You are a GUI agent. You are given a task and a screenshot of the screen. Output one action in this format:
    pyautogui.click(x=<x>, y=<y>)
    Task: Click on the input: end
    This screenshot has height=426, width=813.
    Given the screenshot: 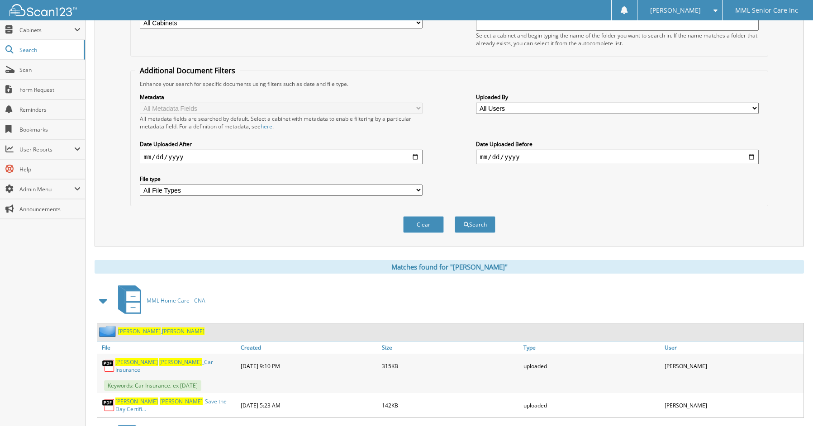 What is the action you would take?
    pyautogui.click(x=617, y=157)
    